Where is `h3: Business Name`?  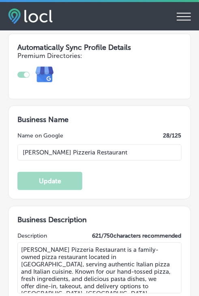
h3: Business Name is located at coordinates (99, 120).